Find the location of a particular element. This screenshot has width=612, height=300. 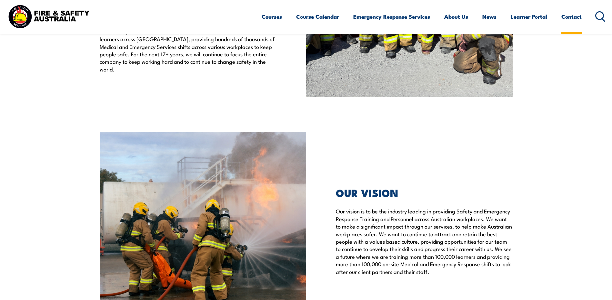

a: Courses is located at coordinates (271, 16).